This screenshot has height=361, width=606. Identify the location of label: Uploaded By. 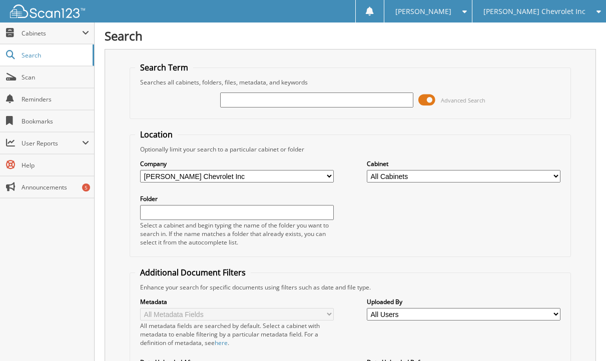
(463, 302).